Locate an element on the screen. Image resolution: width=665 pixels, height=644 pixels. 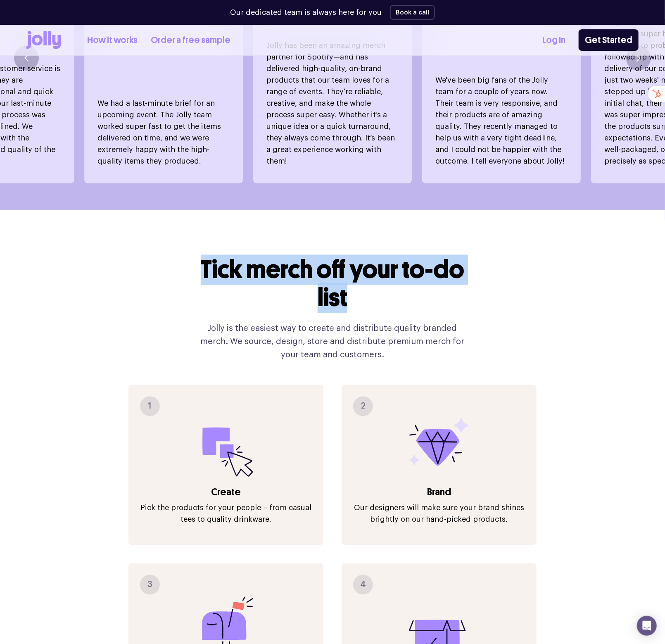
p: Jolly is the easiest way to create and distribute quality branded merch. We source, design, store... is located at coordinates (332, 342).